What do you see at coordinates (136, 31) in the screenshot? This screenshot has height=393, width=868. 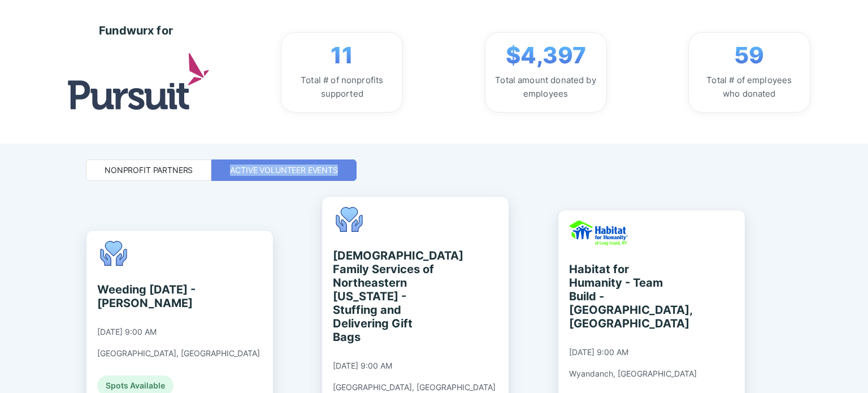 I see `div: Fundwurx for` at bounding box center [136, 31].